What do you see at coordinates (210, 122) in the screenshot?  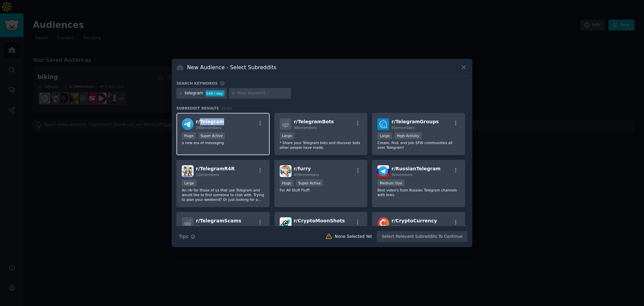 I see `span: r/ Telegram` at bounding box center [210, 122].